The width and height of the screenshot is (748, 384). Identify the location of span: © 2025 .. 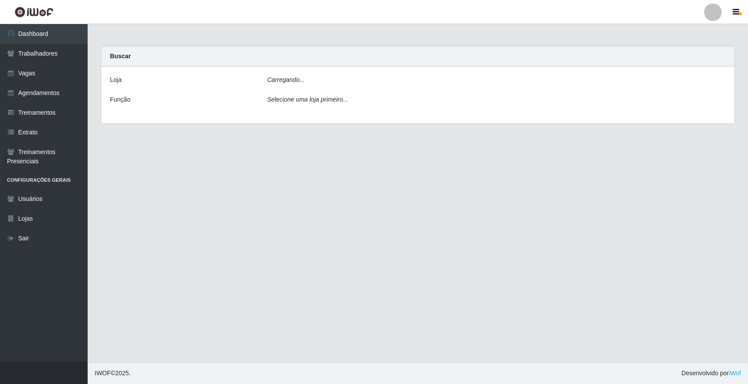
(113, 373).